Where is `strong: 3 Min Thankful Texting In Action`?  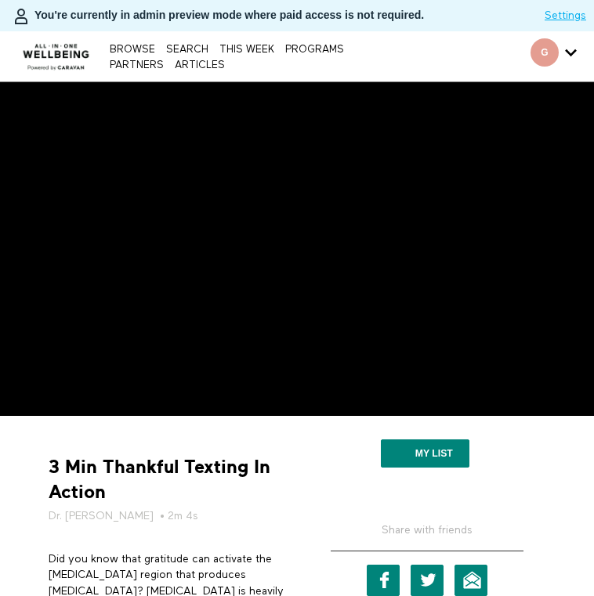 strong: 3 Min Thankful Texting In Action is located at coordinates (167, 479).